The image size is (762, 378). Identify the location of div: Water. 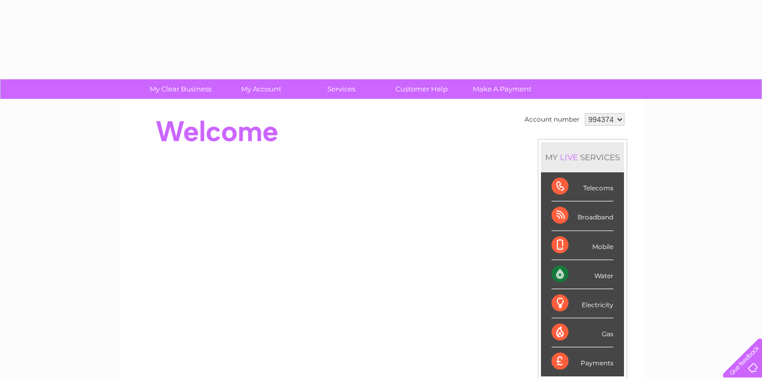
(582, 274).